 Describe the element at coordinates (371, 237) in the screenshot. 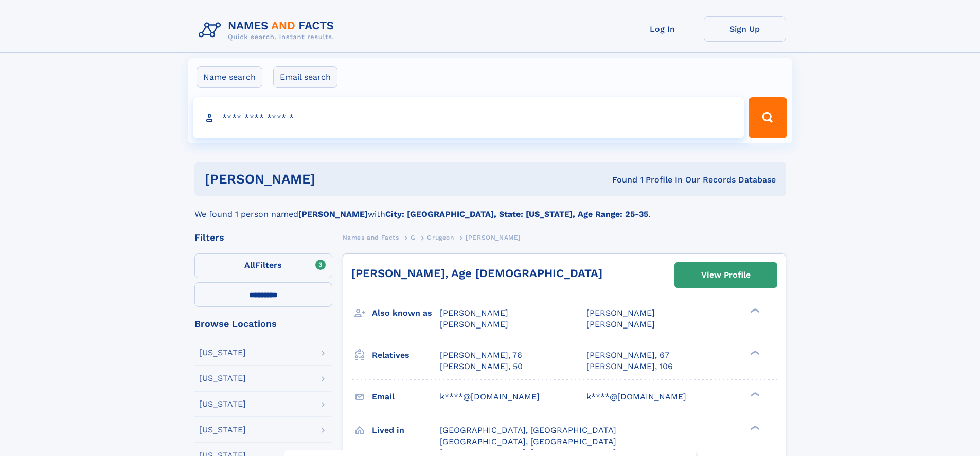

I see `a: Names and Facts` at that location.